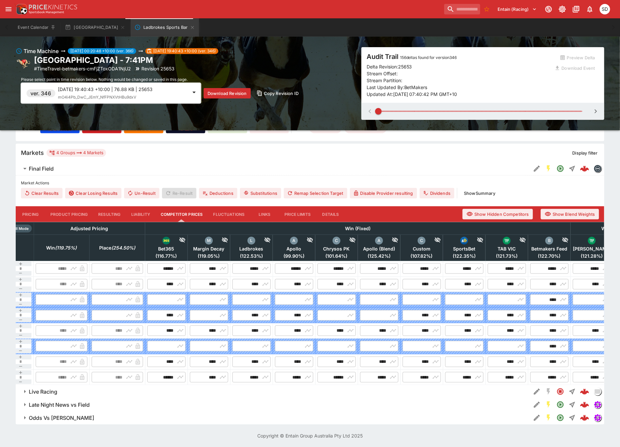 The width and height of the screenshot is (620, 447). I want to click on h6: Final Field, so click(41, 169).